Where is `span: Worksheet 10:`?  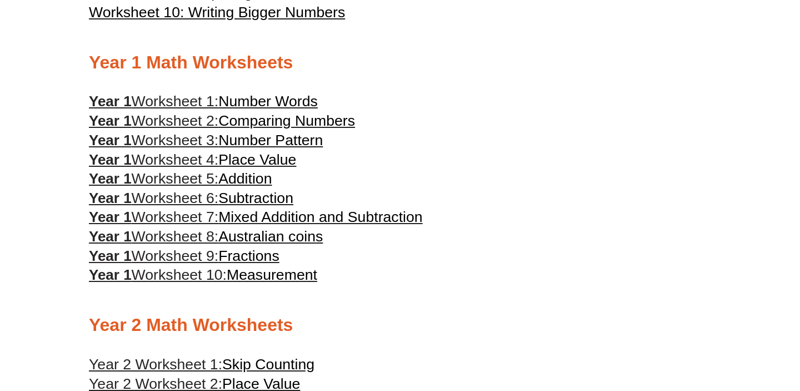 span: Worksheet 10: is located at coordinates (179, 275).